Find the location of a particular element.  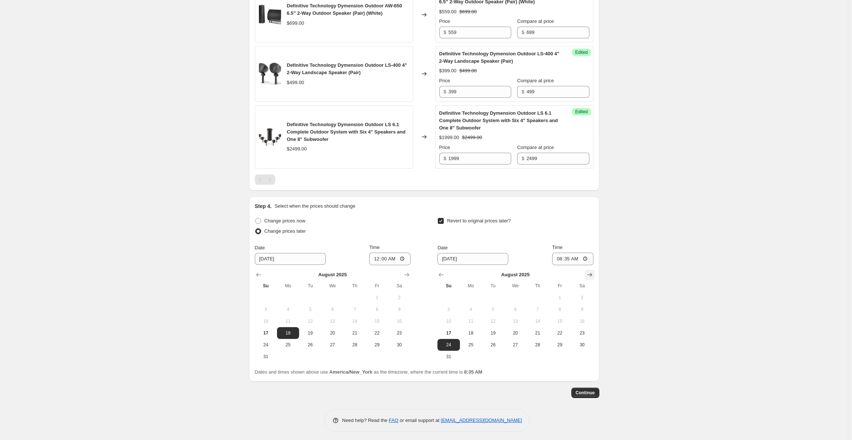

strike: $2499.00 is located at coordinates (472, 138).